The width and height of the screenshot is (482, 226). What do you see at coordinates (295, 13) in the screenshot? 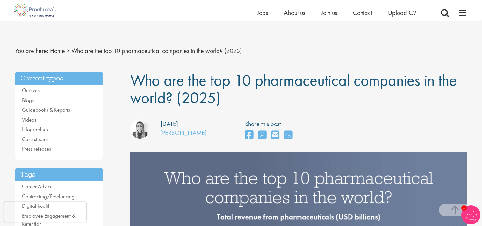
I see `span: About us` at bounding box center [295, 13].